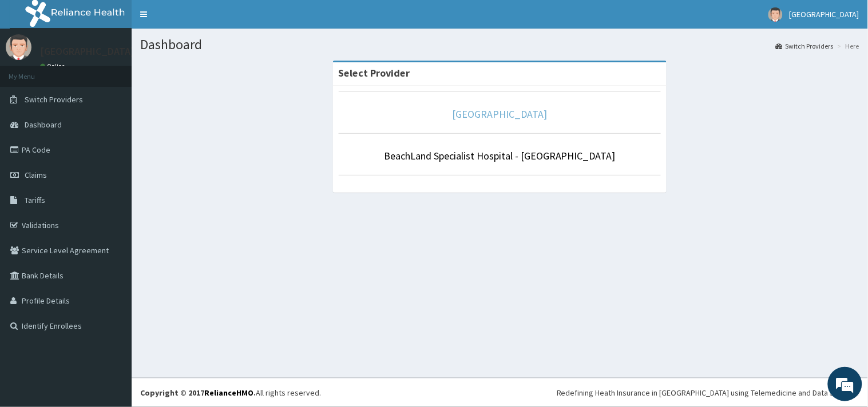  I want to click on h1: Dashboard, so click(500, 44).